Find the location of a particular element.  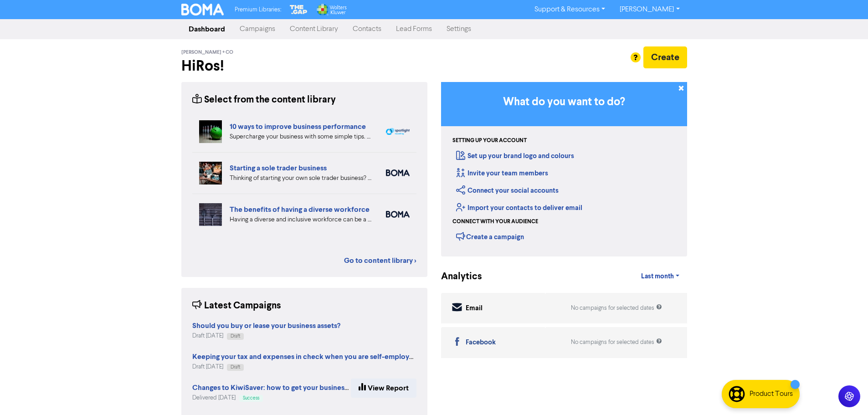

a: Campaigns is located at coordinates (257, 29).